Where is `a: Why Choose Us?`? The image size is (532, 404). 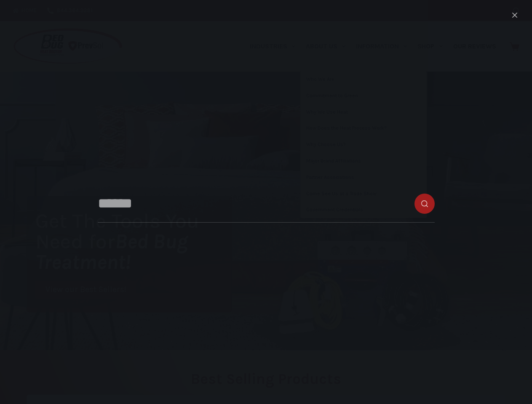
a: Why Choose Us? is located at coordinates (363, 145).